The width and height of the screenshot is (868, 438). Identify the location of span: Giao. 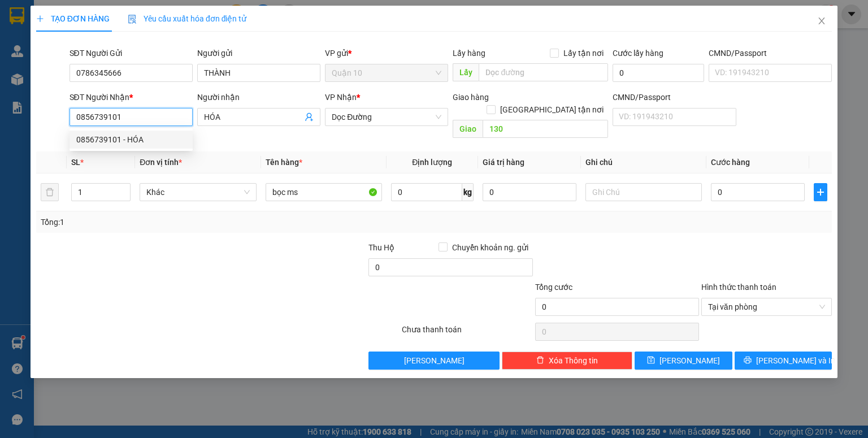
(468, 129).